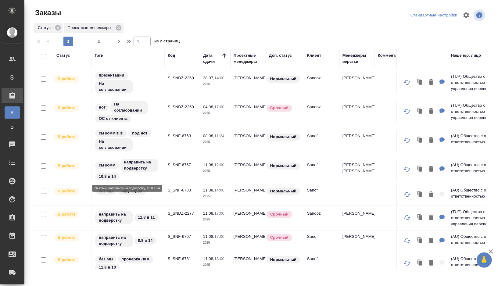 Image resolution: width=498 pixels, height=286 pixels. Describe the element at coordinates (45, 28) in the screenshot. I see `p: Статус` at that location.